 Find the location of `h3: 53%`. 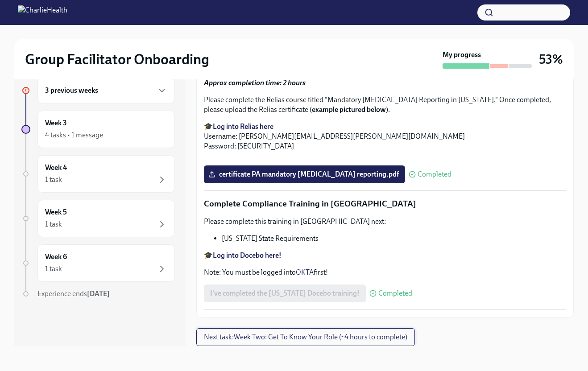

h3: 53% is located at coordinates (551, 59).